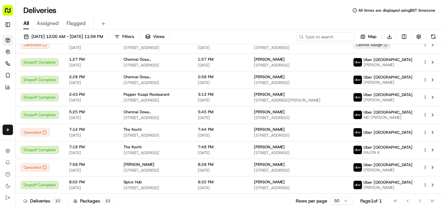 The width and height of the screenshot is (443, 208). Describe the element at coordinates (372, 45) in the screenshot. I see `button: Cannot Assign` at that location.